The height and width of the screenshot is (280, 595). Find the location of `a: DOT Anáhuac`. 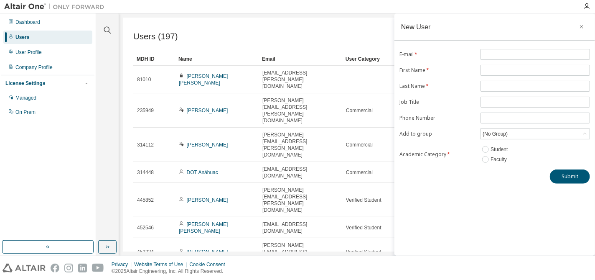

a: DOT Anáhuac is located at coordinates (202, 172).